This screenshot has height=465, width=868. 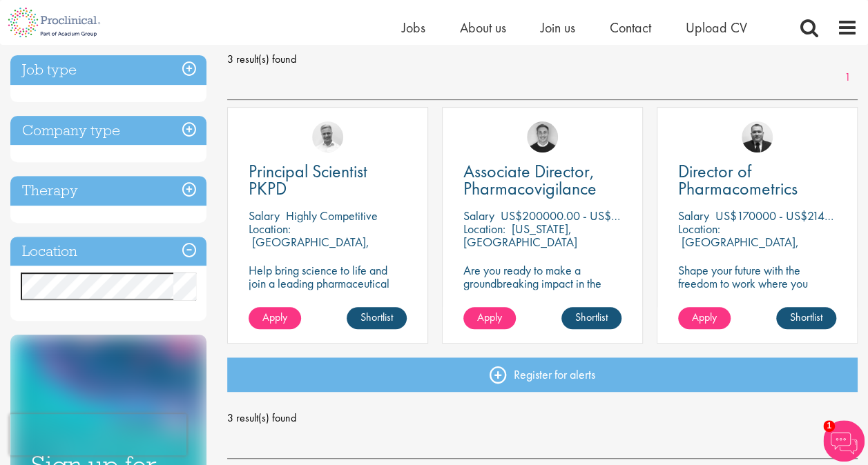 What do you see at coordinates (414, 27) in the screenshot?
I see `span: Jobs` at bounding box center [414, 27].